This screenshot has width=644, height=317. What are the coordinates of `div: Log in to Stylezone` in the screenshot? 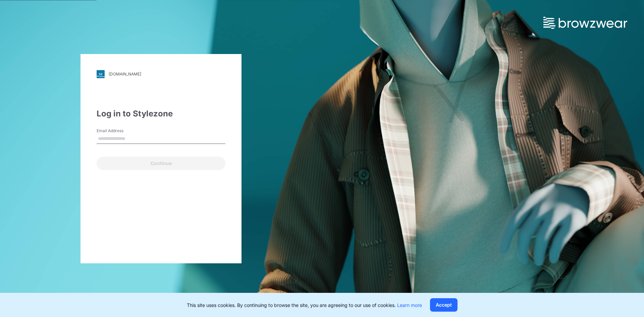 It's located at (161, 113).